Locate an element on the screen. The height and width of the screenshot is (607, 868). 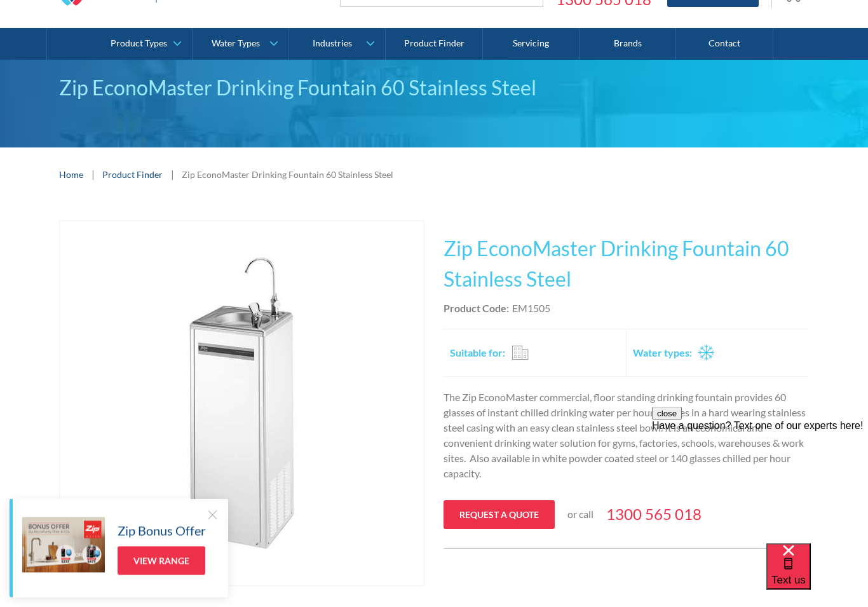
a: Brands is located at coordinates (628, 45).